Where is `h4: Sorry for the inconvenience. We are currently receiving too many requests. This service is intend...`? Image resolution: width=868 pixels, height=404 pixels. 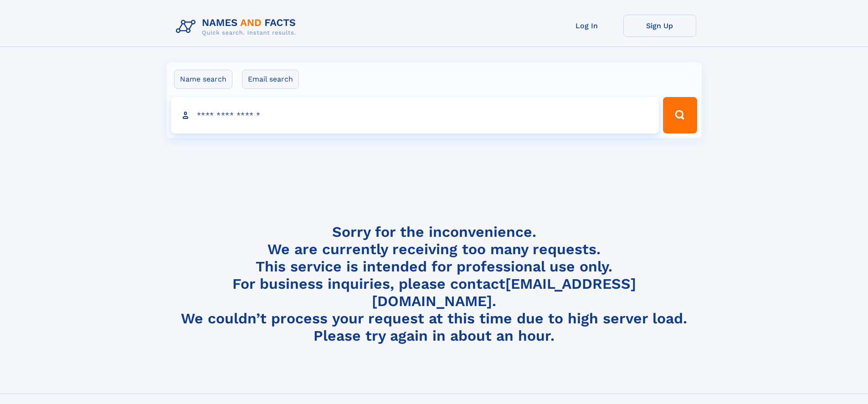 h4: Sorry for the inconvenience. We are currently receiving too many requests. This service is intend... is located at coordinates (434, 284).